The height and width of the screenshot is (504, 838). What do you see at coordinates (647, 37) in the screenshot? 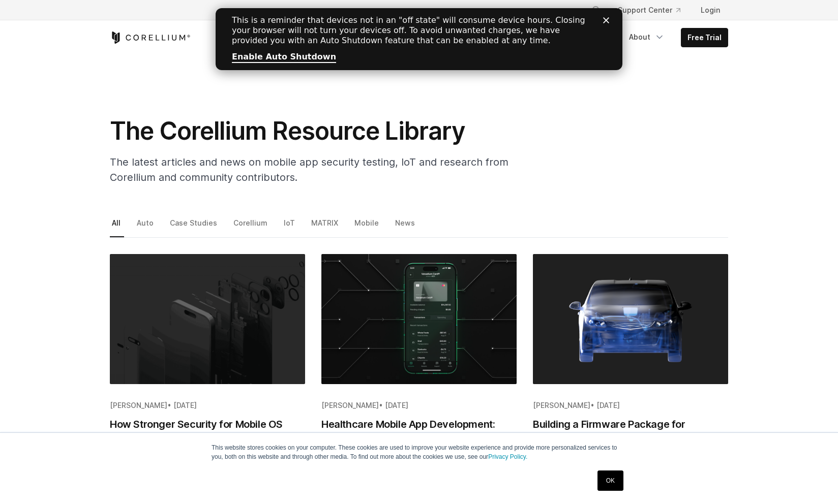
I see `a: About` at bounding box center [647, 37].